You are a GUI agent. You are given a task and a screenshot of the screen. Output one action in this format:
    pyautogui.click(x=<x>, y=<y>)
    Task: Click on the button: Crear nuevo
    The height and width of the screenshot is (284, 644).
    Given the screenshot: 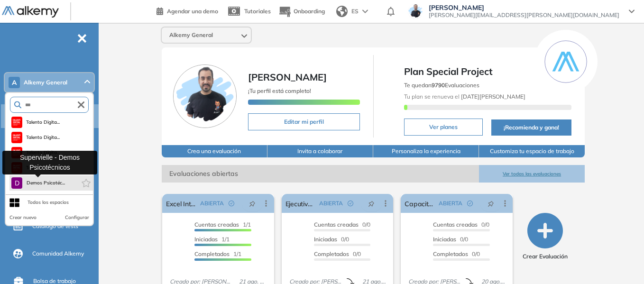 What is the action you would take?
    pyautogui.click(x=23, y=218)
    